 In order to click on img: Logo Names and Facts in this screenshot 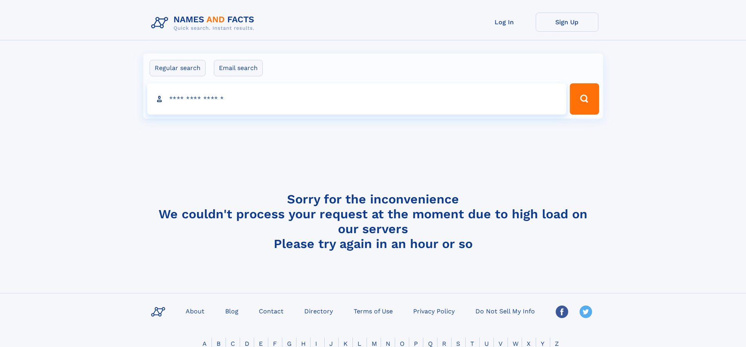, I will do `click(204, 23)`.